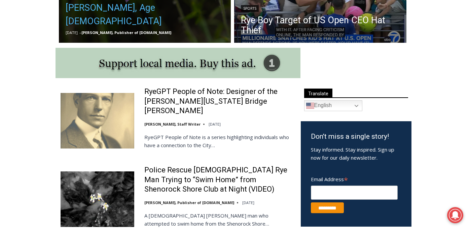  What do you see at coordinates (105, 15) in the screenshot?
I see `div: Birthdays, Graduations, Any Private Event` at bounding box center [105, 15].